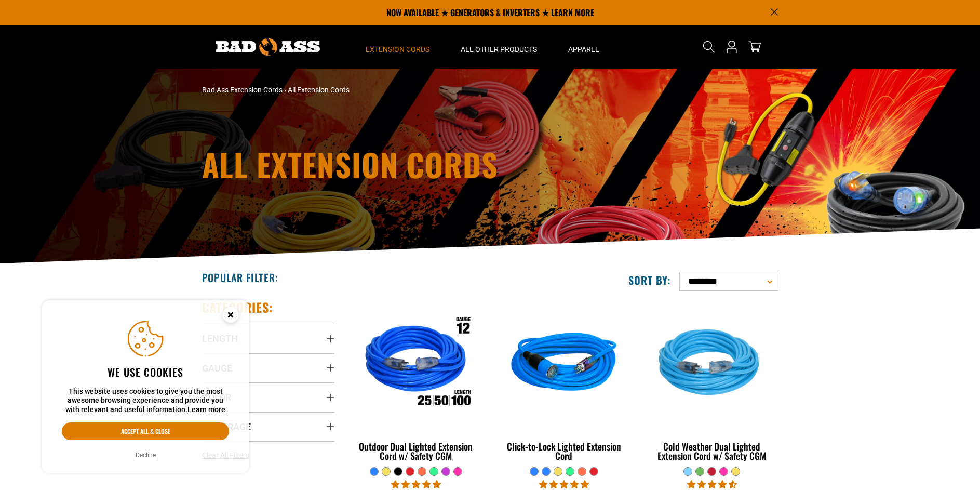 The image size is (980, 490). Describe the element at coordinates (207, 410) in the screenshot. I see `a: Learn more` at that location.